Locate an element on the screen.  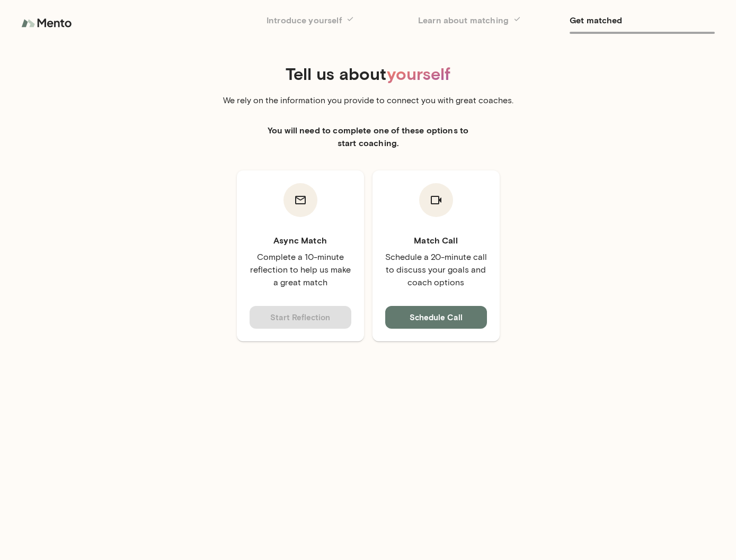
span: yourself is located at coordinates (419, 73).